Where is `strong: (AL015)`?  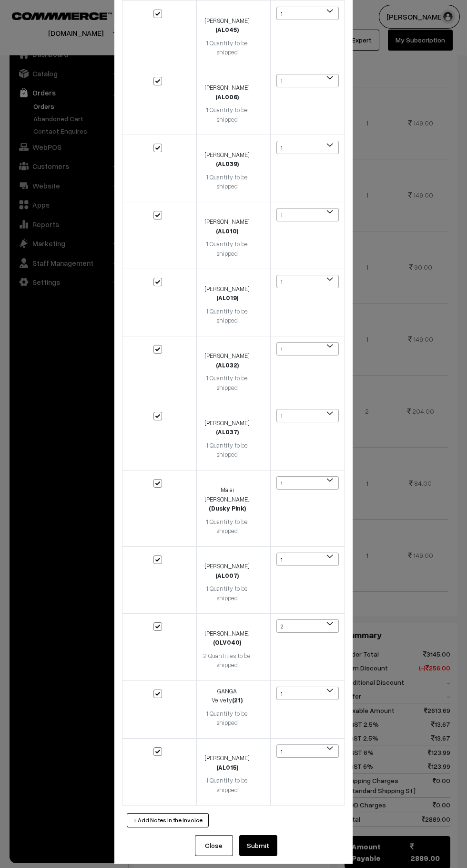 strong: (AL015) is located at coordinates (228, 767).